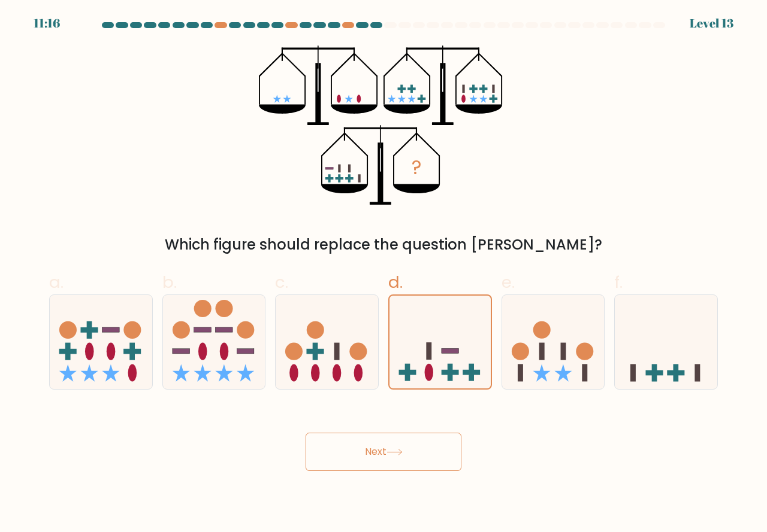 This screenshot has width=767, height=532. I want to click on button: Next, so click(384, 452).